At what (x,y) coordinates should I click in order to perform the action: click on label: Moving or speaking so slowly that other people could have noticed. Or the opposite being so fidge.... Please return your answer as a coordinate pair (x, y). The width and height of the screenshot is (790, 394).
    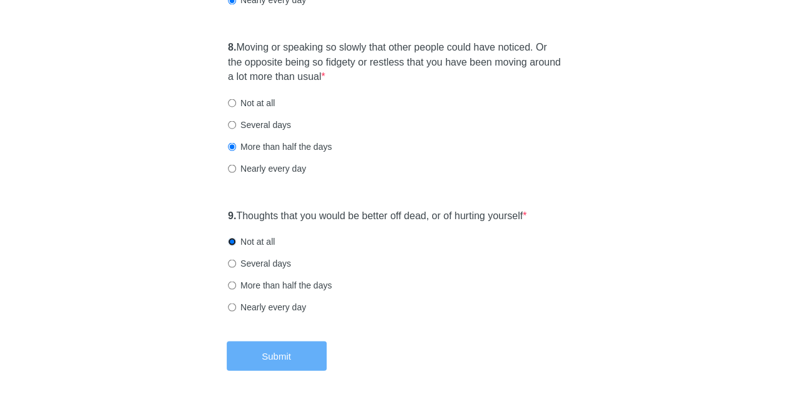
    Looking at the image, I should click on (395, 62).